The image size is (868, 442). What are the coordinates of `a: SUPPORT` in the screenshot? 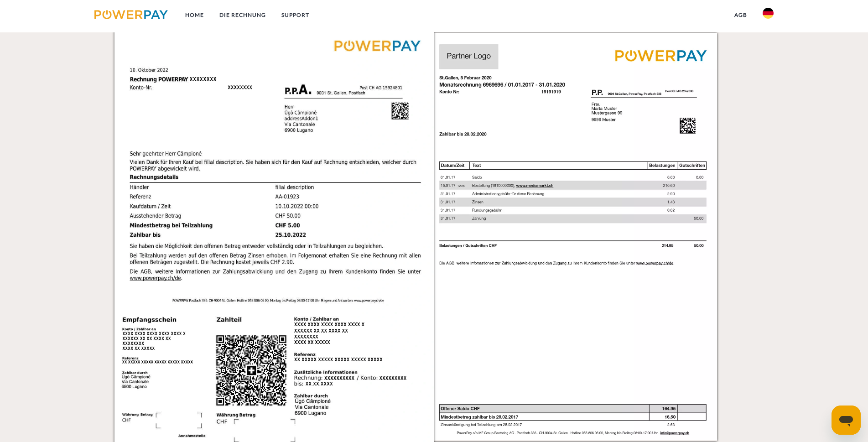 It's located at (295, 15).